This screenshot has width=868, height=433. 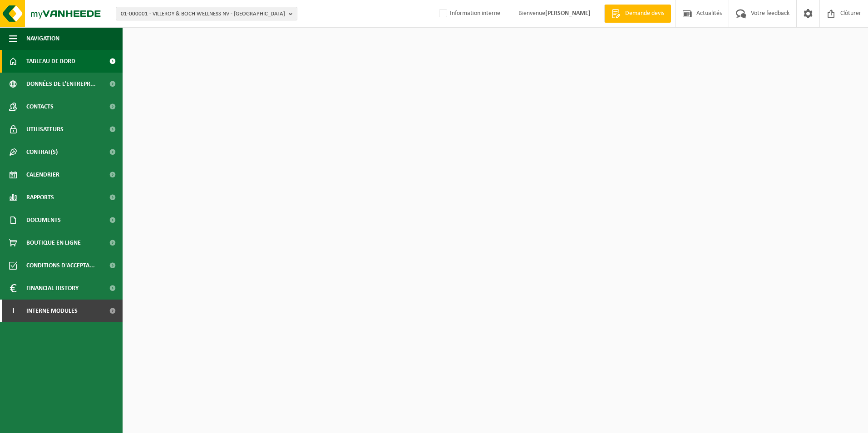 I want to click on span: Tableau de bord, so click(x=51, y=62).